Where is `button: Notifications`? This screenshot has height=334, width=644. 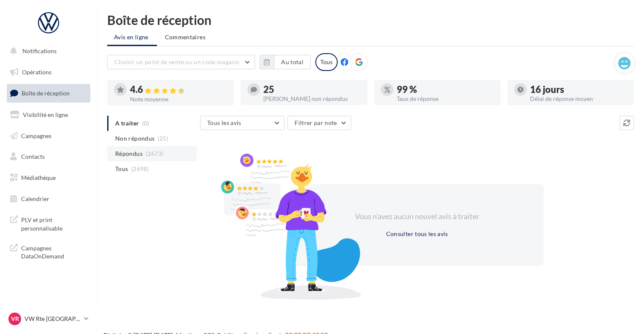
button: Notifications is located at coordinates (47, 51).